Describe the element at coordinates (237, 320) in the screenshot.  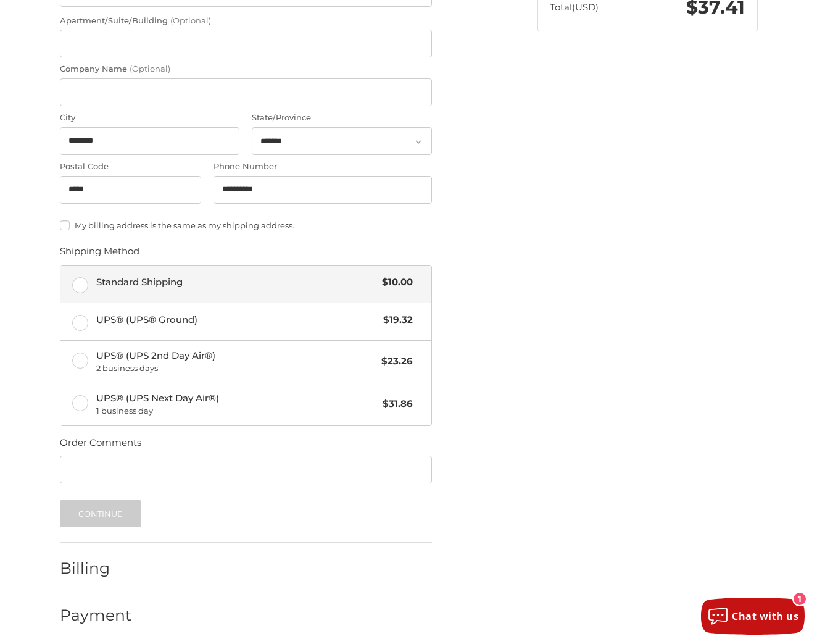
I see `span: UPS® (UPS® Ground)` at that location.